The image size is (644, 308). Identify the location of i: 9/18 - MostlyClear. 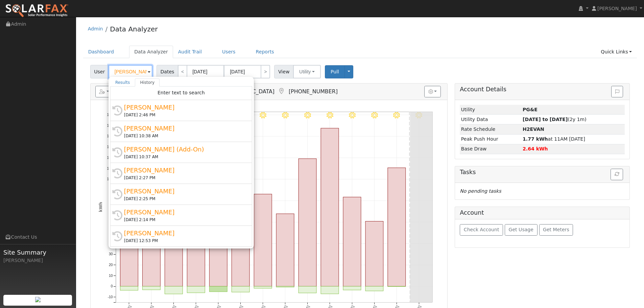
(263, 115).